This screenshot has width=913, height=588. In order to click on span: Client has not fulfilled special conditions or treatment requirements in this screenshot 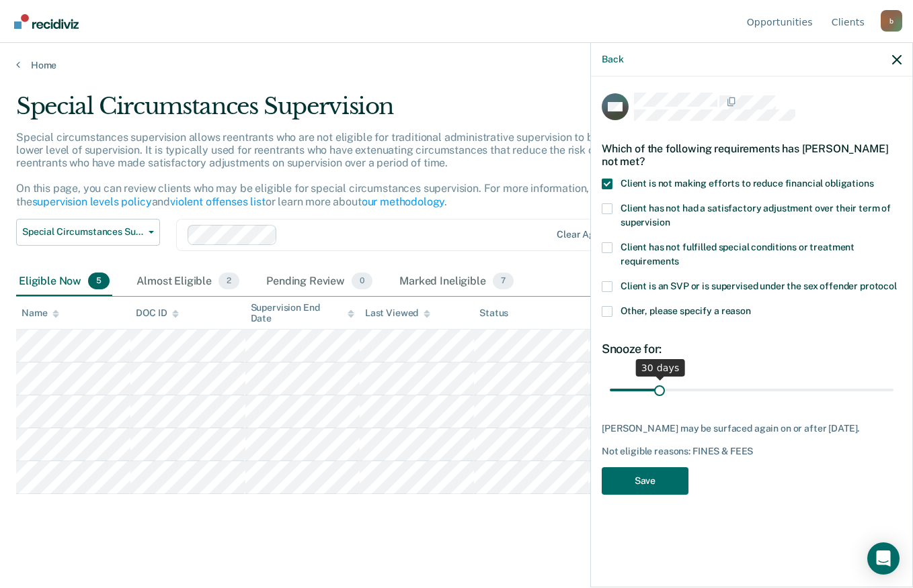, I will do `click(737, 254)`.